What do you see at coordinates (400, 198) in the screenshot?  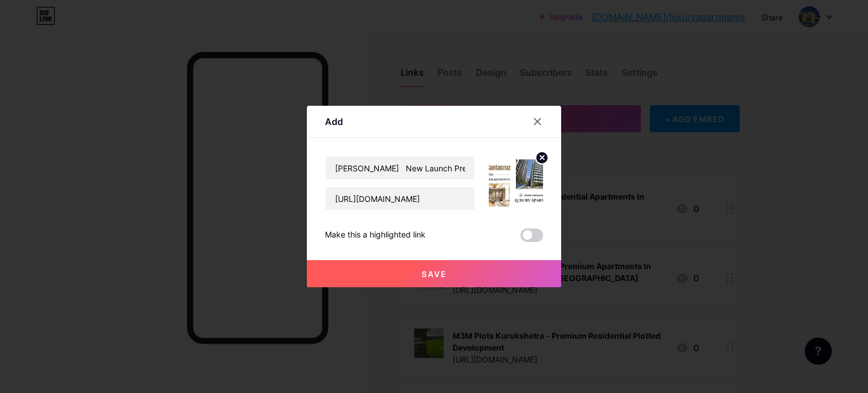 I see `input: URL` at bounding box center [400, 198].